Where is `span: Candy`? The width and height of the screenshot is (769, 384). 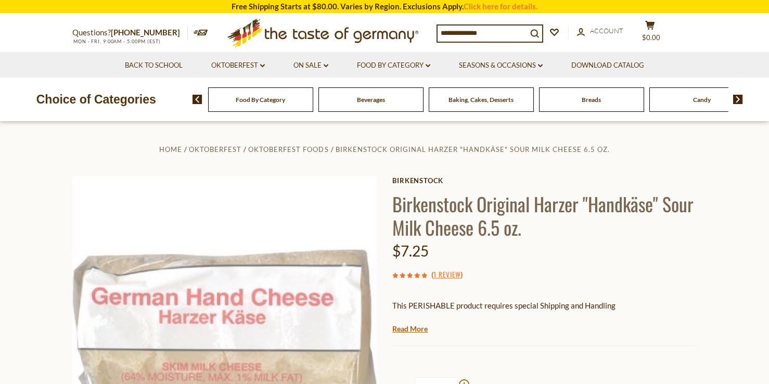 span: Candy is located at coordinates (702, 99).